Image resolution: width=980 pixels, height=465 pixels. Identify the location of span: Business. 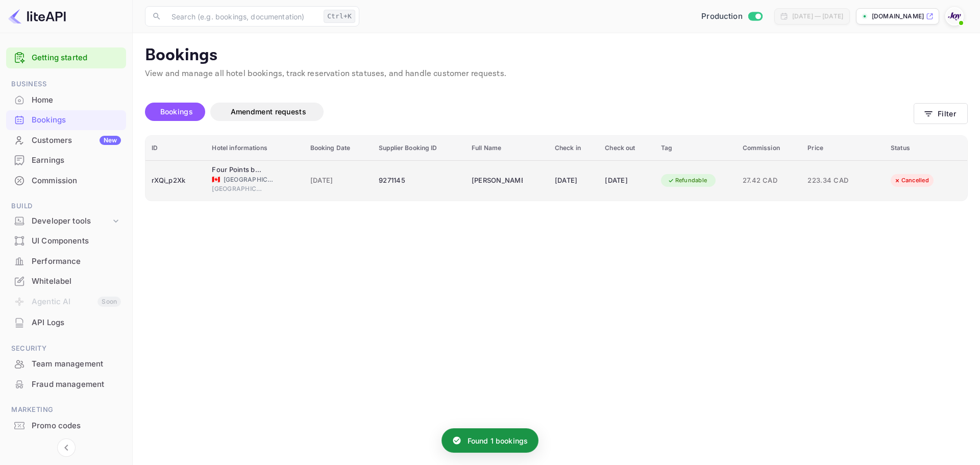
(66, 84).